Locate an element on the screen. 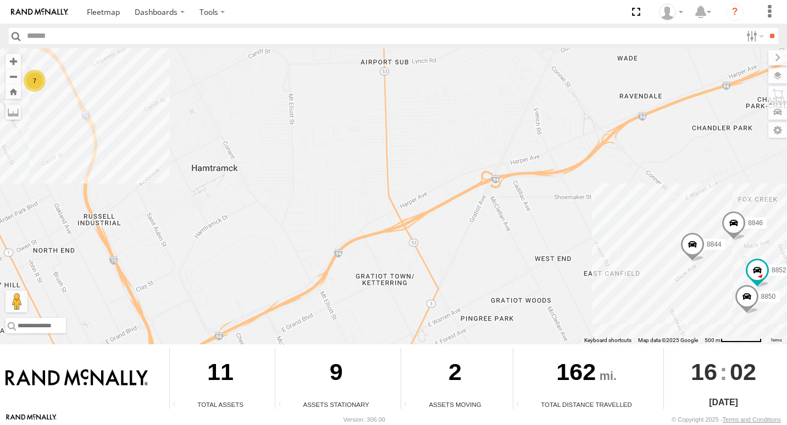 The height and width of the screenshot is (425, 787). a: Terms (opens in new tab) is located at coordinates (776, 340).